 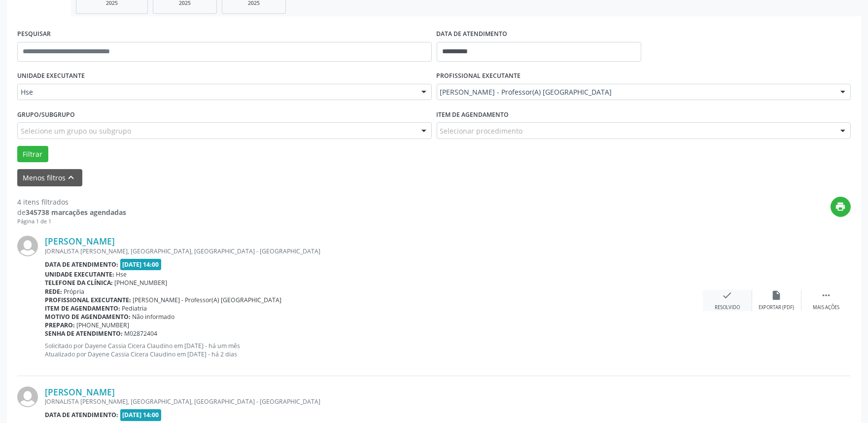 What do you see at coordinates (84, 333) in the screenshot?
I see `b: Senha de atendimento:` at bounding box center [84, 333].